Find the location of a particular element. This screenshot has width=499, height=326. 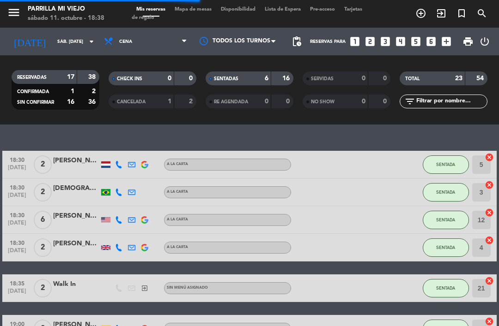

strong: 6 is located at coordinates (266, 78).